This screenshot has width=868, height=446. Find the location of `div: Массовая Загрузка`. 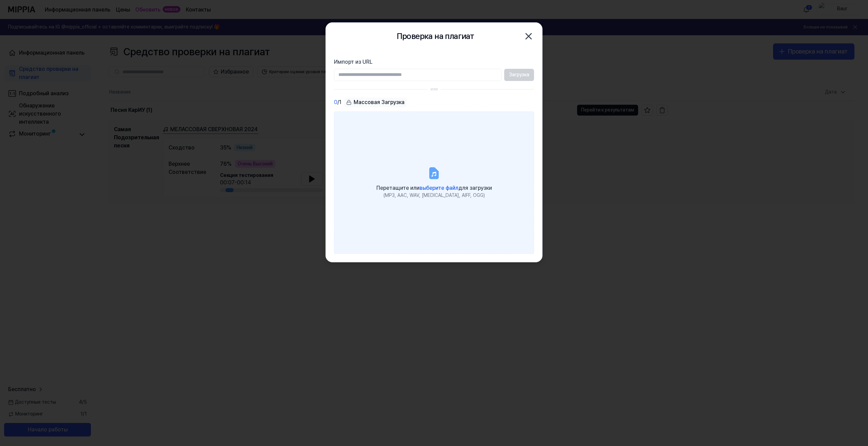

div: Массовая Загрузка is located at coordinates (376, 102).